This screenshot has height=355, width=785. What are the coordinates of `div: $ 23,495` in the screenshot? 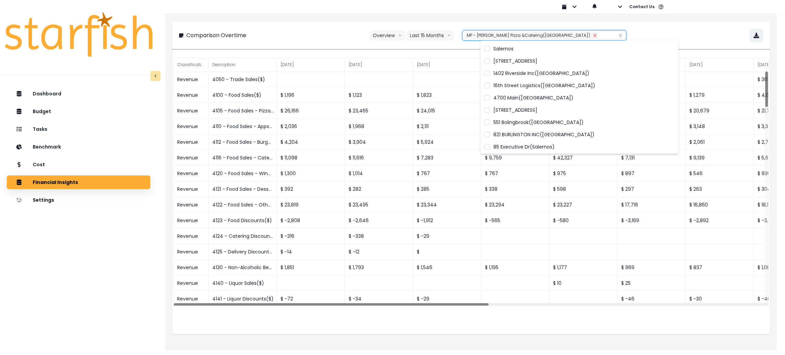 It's located at (379, 205).